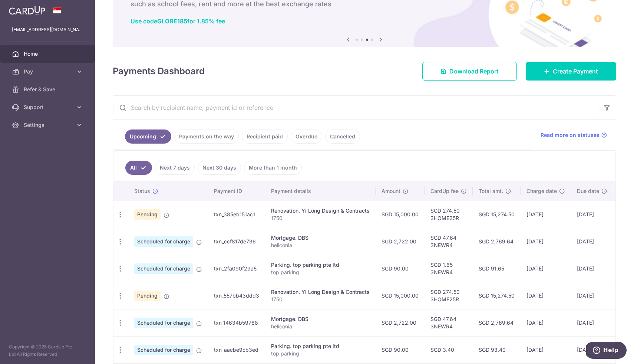 Image resolution: width=634 pixels, height=364 pixels. I want to click on a: Download Report, so click(470, 71).